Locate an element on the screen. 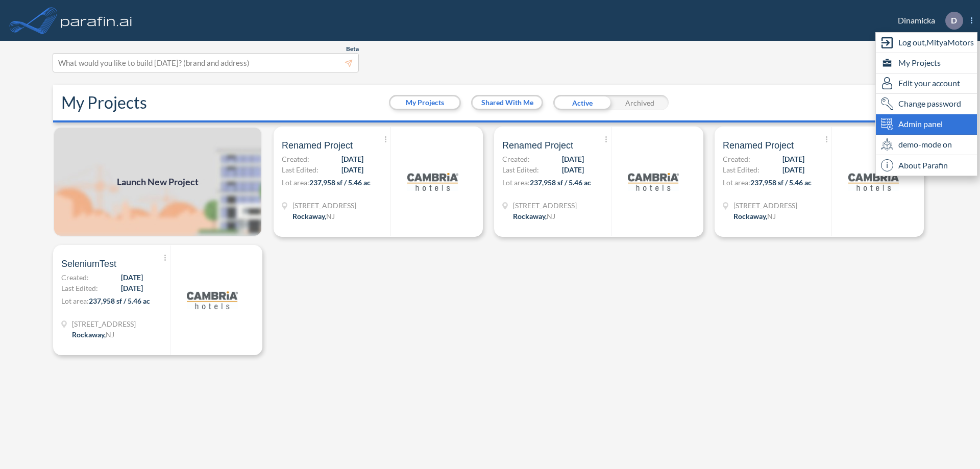  div: My Projects is located at coordinates (926, 63).